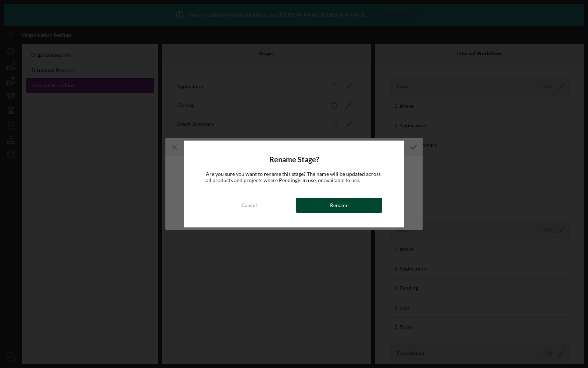 Image resolution: width=588 pixels, height=368 pixels. What do you see at coordinates (339, 205) in the screenshot?
I see `button: Rename` at bounding box center [339, 205].